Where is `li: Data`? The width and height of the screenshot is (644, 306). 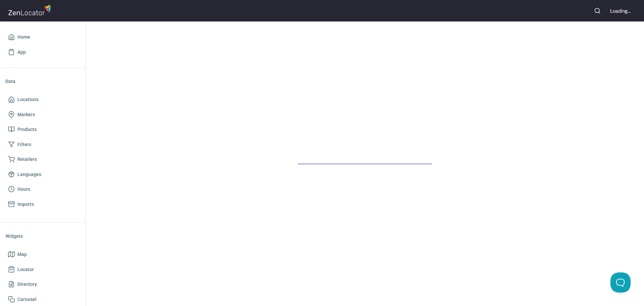 li: Data is located at coordinates (43, 81).